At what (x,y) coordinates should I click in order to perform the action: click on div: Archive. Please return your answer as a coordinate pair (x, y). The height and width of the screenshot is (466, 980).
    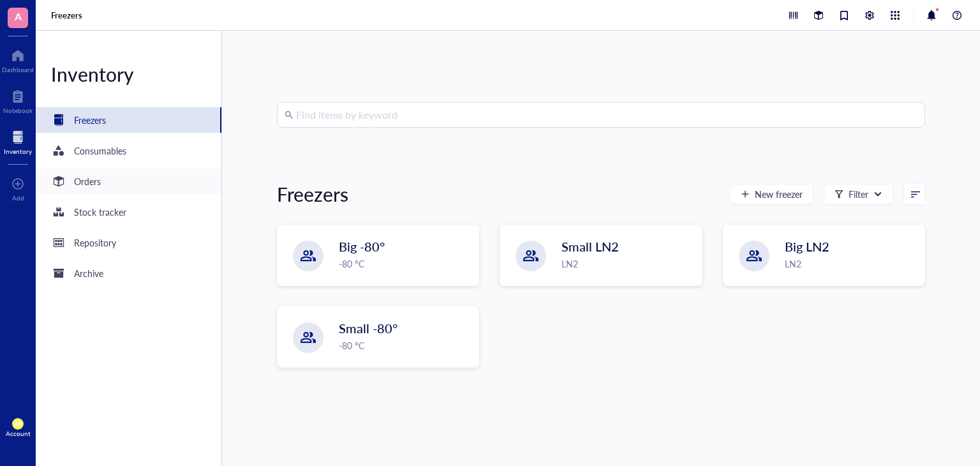
    Looking at the image, I should click on (88, 273).